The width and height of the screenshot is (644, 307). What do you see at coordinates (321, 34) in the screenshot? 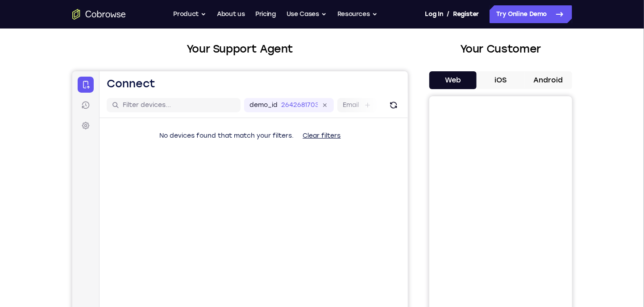
I see `button: Refresh` at bounding box center [321, 34].